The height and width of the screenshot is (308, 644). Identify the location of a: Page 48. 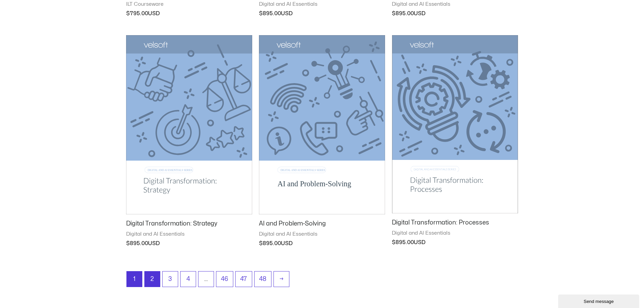
(263, 279).